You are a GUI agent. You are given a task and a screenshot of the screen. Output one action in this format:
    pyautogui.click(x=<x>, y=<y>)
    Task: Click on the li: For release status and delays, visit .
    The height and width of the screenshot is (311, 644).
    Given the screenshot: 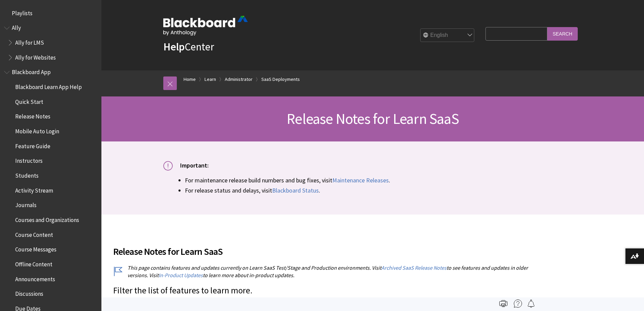 What is the action you would take?
    pyautogui.click(x=383, y=190)
    